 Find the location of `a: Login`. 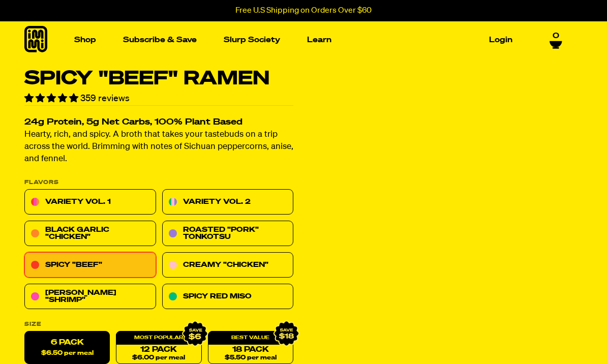

a: Login is located at coordinates (501, 40).